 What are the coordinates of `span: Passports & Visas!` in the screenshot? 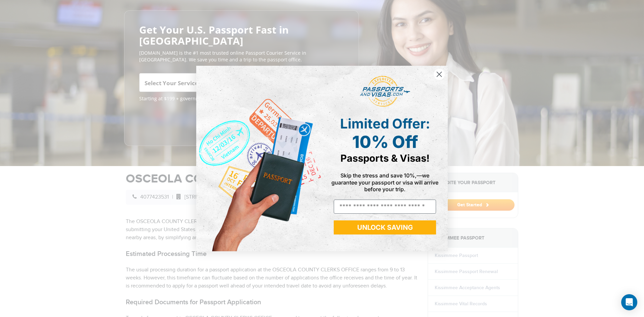 It's located at (385, 158).